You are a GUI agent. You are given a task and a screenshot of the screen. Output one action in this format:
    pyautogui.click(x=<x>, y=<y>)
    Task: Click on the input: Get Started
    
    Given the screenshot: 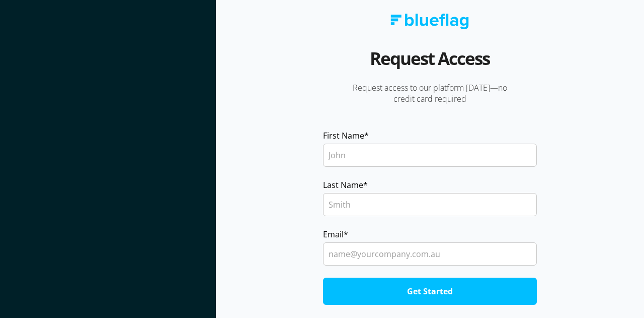 What is the action you would take?
    pyautogui.click(x=430, y=291)
    